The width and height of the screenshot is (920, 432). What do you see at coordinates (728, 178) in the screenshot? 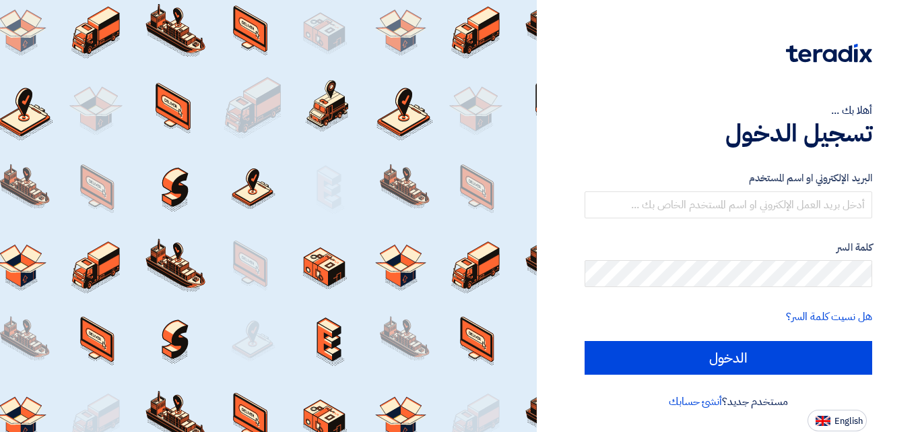
I see `label: البريد الإلكتروني او اسم المستخدم` at bounding box center [728, 178].